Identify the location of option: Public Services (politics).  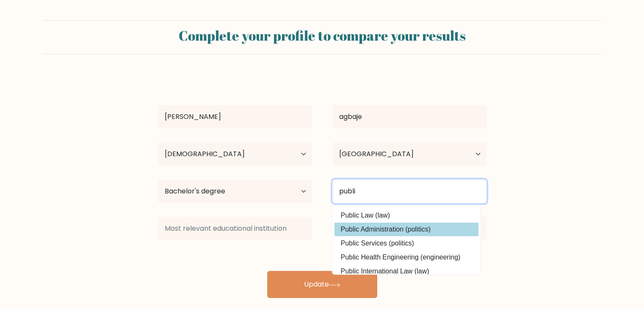
(407, 243).